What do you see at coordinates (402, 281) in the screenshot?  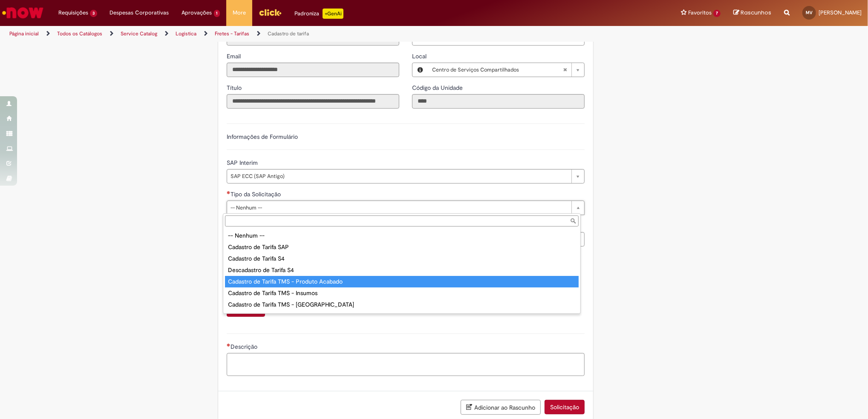 I see `div: Cadastro de Tarifa TMS - Produto Acabado` at bounding box center [402, 281].